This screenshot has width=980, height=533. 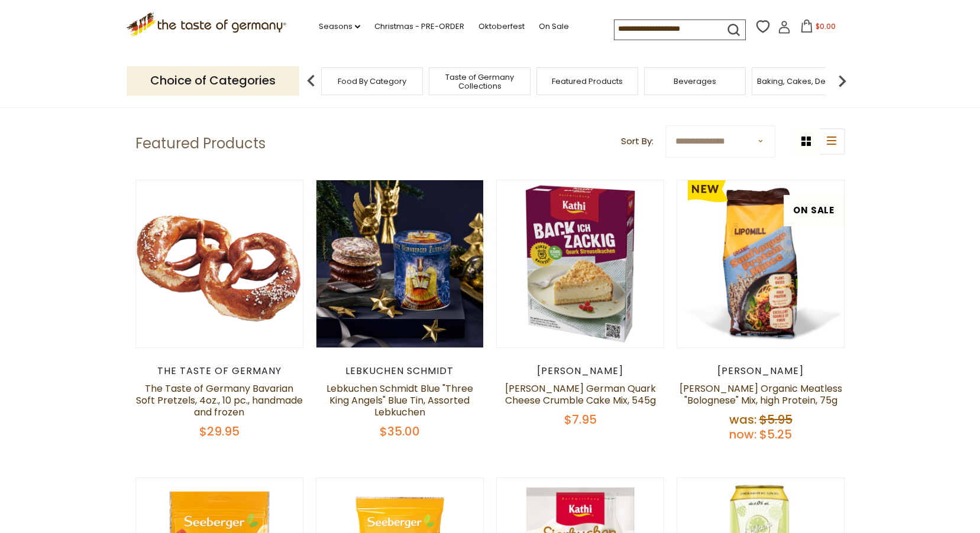 I want to click on span: Taste of Germany Collections, so click(x=479, y=81).